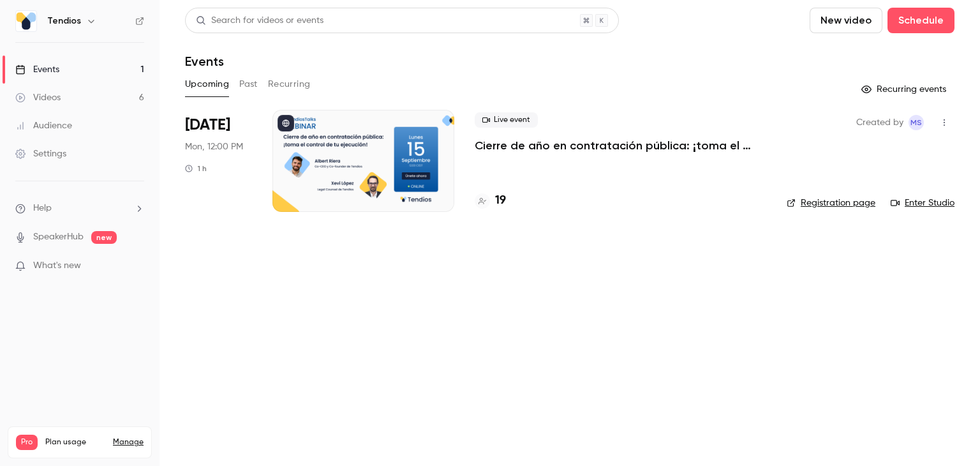 Image resolution: width=980 pixels, height=466 pixels. What do you see at coordinates (26, 21) in the screenshot?
I see `img: Tendios` at bounding box center [26, 21].